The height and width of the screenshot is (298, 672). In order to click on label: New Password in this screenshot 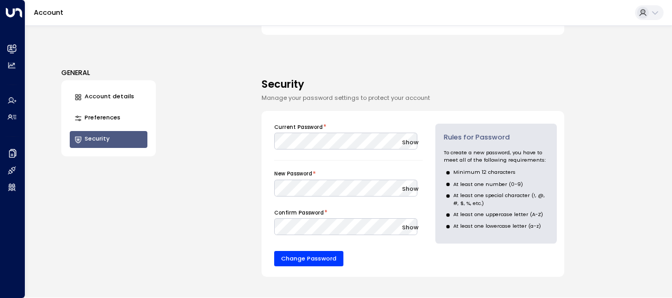, I will do `click(293, 174)`.